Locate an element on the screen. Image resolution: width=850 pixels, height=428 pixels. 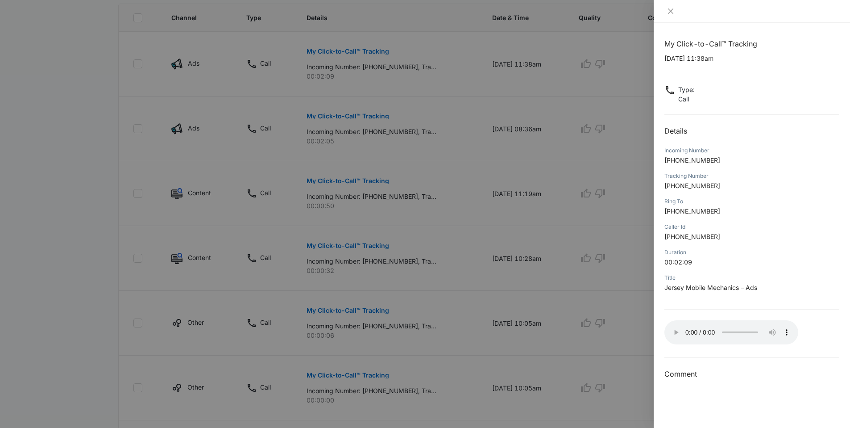
div: Title is located at coordinates (752, 278).